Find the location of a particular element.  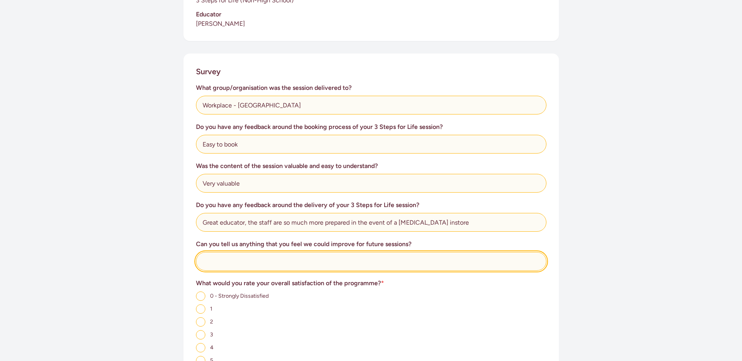

h3: What would you rate your overall satisfaction of the programme? is located at coordinates (371, 284).